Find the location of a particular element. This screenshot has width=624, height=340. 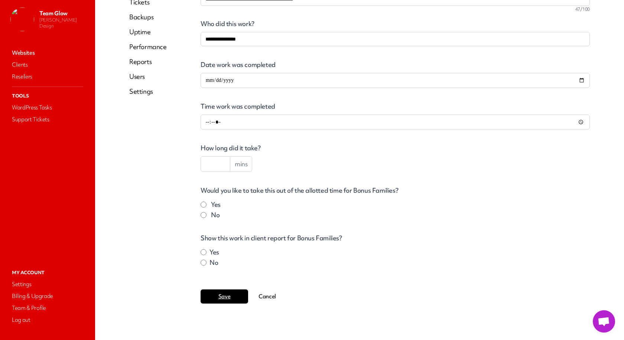

a: WordPress Tasks is located at coordinates (48, 107).